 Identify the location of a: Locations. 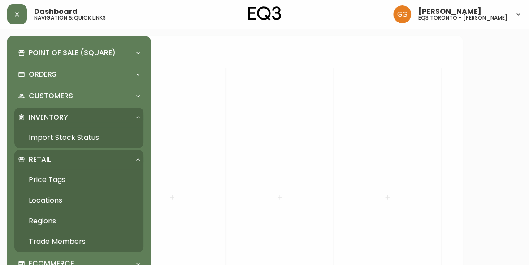
(79, 201).